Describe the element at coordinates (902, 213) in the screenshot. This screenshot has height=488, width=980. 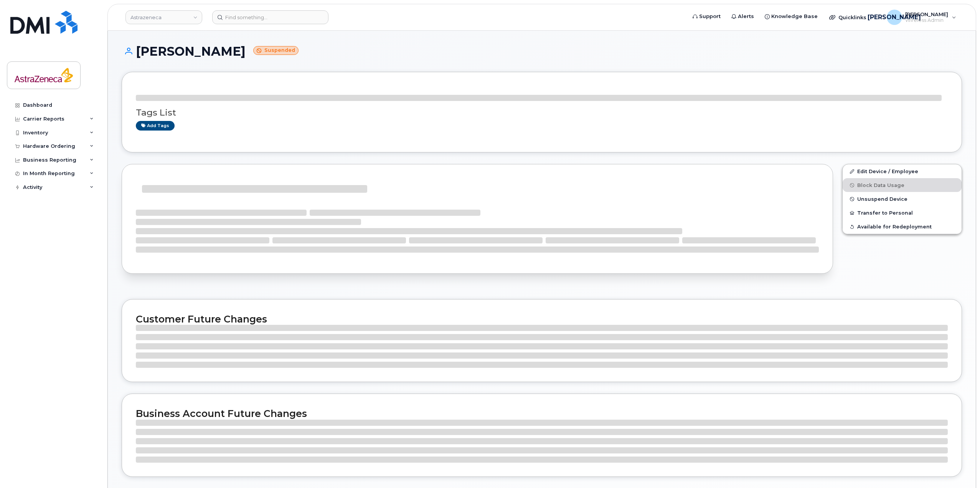
I see `button: Transfer to Personal` at that location.